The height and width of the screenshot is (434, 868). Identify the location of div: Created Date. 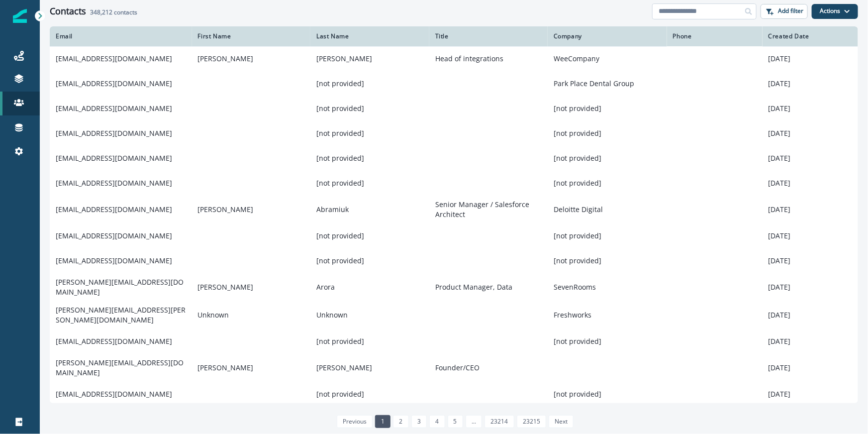
(811, 36).